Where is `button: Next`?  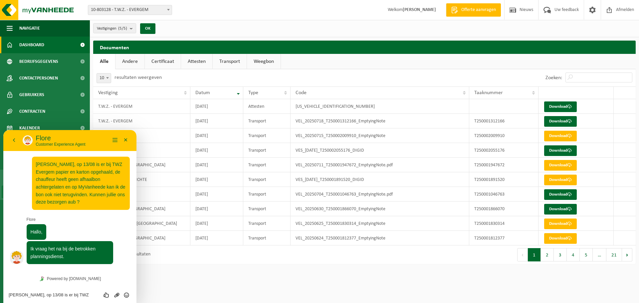 button: Next is located at coordinates (628, 255).